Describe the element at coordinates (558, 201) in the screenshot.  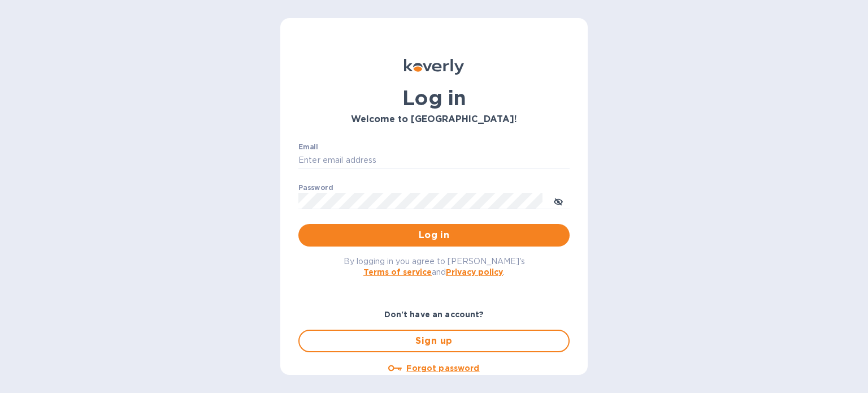
I see `button: toggle password visibility` at that location.